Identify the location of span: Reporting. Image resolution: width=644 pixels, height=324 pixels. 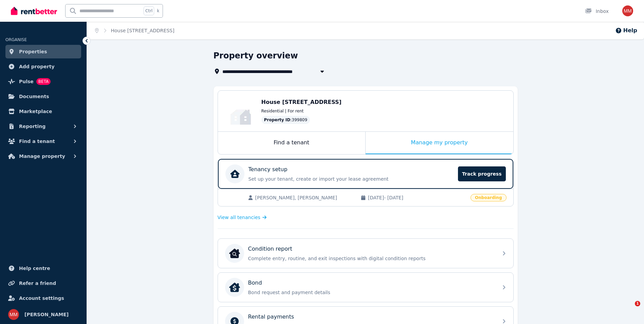
(32, 127).